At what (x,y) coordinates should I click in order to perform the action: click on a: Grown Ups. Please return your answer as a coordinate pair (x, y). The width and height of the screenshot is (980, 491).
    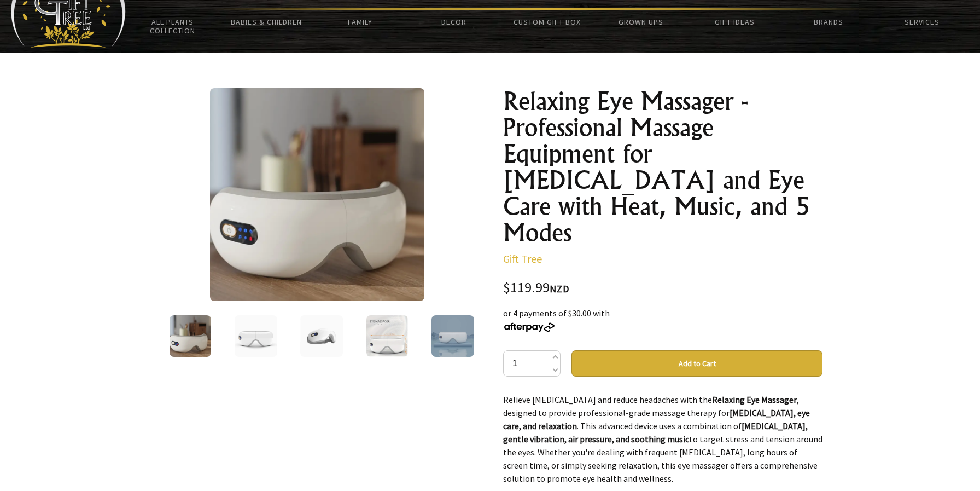
    Looking at the image, I should click on (641, 22).